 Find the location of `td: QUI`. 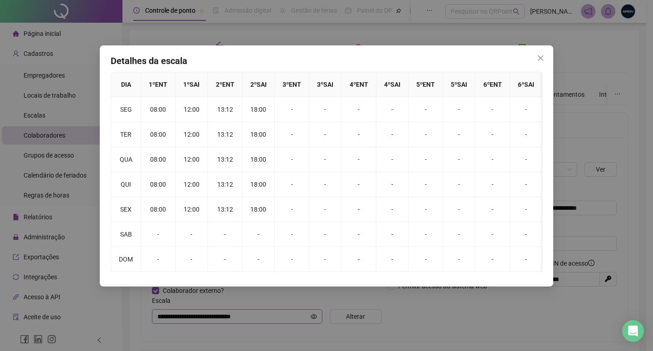

td: QUI is located at coordinates (126, 184).